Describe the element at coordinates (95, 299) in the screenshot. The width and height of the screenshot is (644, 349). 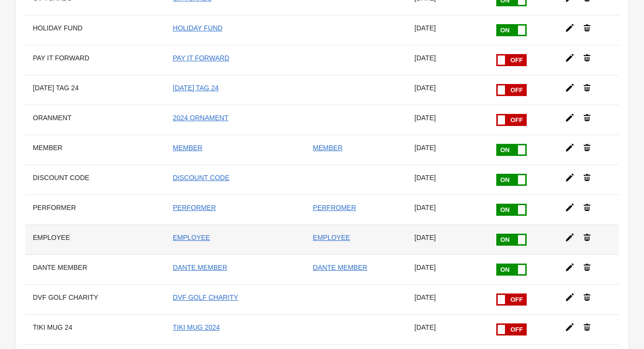
I see `th: DVF GOLF CHARITY` at that location.